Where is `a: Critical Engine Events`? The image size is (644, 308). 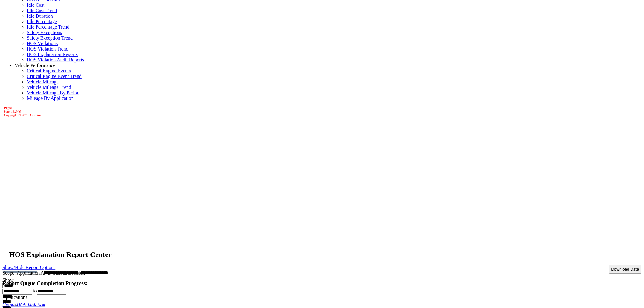
a: Critical Engine Events is located at coordinates (49, 71).